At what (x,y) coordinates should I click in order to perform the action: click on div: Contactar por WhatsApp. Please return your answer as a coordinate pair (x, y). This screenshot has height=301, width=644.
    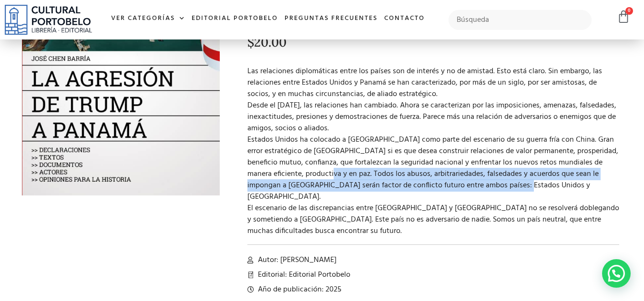
    Looking at the image, I should click on (616, 274).